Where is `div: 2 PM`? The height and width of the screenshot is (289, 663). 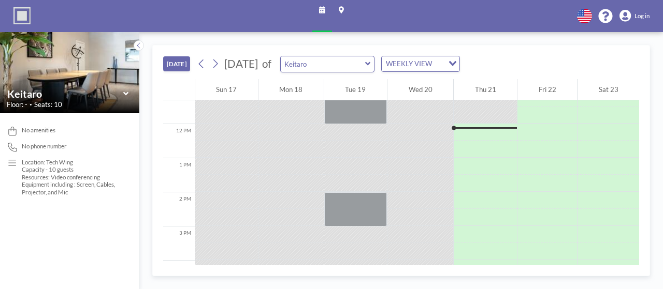 div: 2 PM is located at coordinates (179, 210).